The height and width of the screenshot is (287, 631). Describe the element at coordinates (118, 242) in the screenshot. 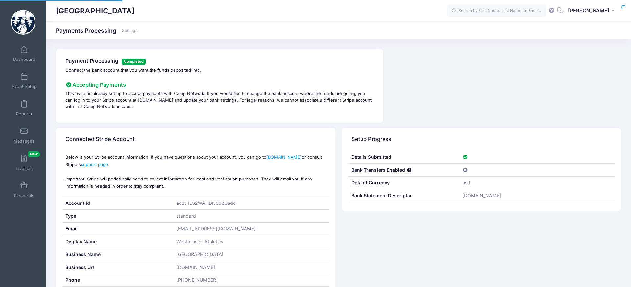

I see `div: Display Name` at that location.